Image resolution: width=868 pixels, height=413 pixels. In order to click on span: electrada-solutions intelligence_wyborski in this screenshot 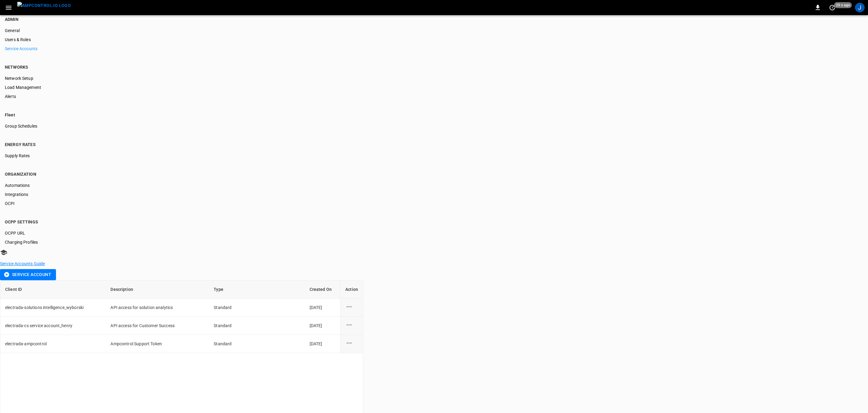, I will do `click(44, 307)`.